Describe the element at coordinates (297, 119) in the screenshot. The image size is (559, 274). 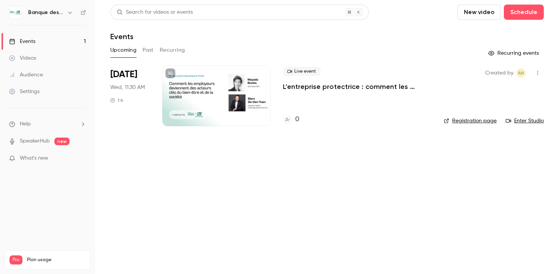
I see `h4: 0` at that location.